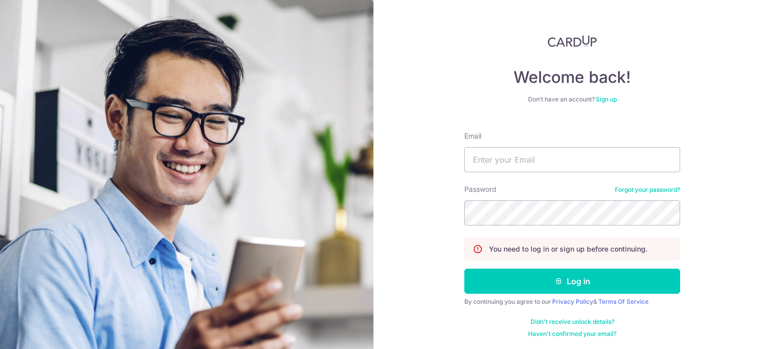 Image resolution: width=771 pixels, height=349 pixels. Describe the element at coordinates (572, 334) in the screenshot. I see `a: Haven't confirmed your email?` at that location.